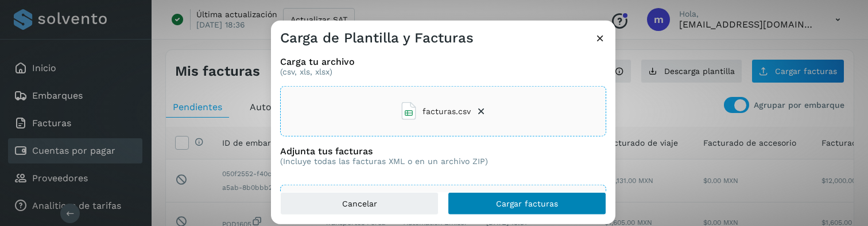 The width and height of the screenshot is (868, 226). I want to click on h3: Carga tu archivo, so click(443, 62).